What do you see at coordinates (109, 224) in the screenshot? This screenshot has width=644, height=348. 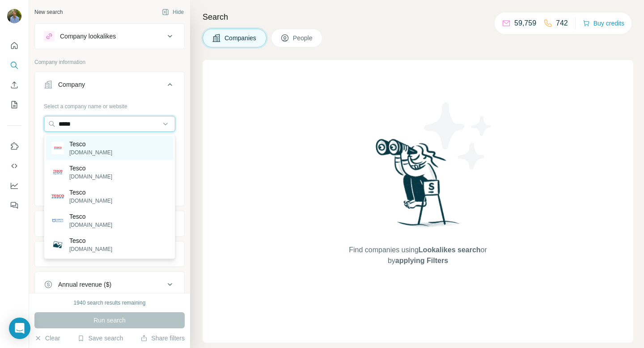 I see `button: Industry` at bounding box center [109, 224].